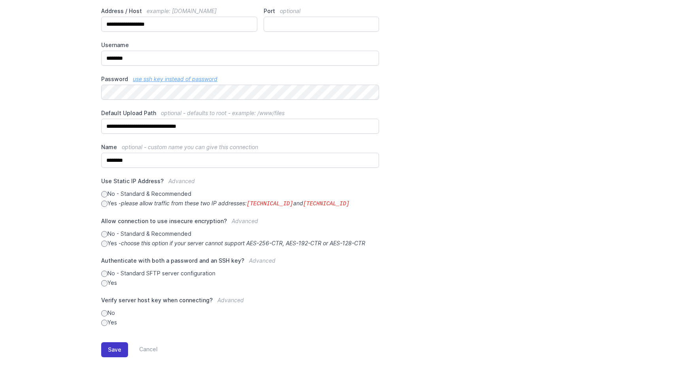  What do you see at coordinates (240, 147) in the screenshot?
I see `label: Name` at bounding box center [240, 147].